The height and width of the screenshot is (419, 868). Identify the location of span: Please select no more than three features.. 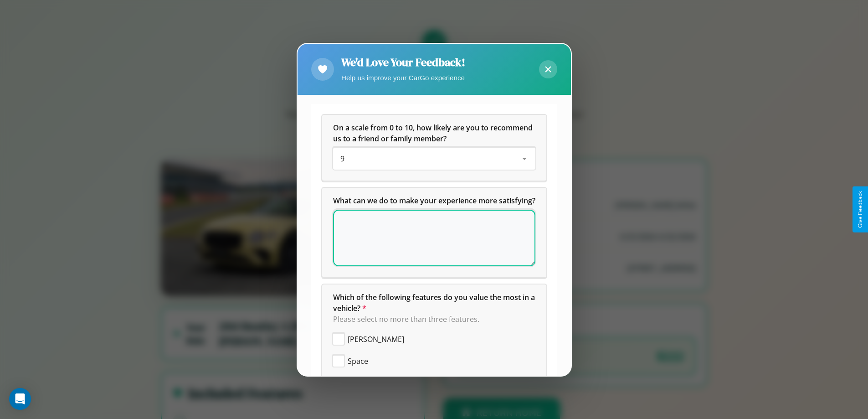
(406, 319).